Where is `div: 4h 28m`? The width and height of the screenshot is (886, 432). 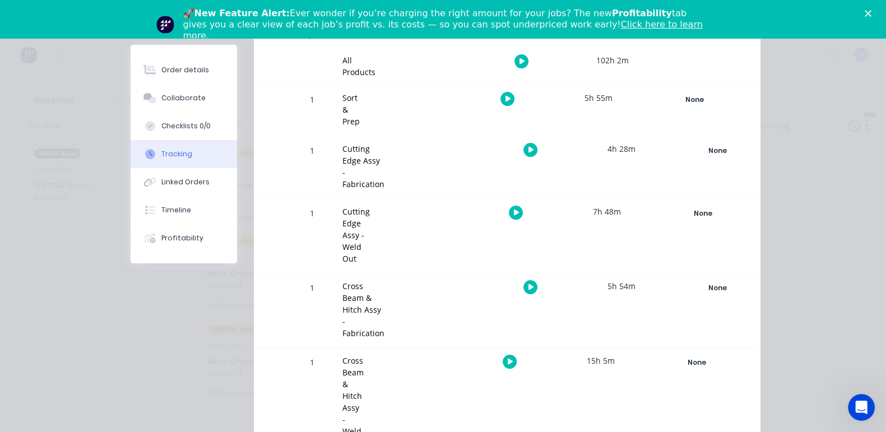
div: 4h 28m is located at coordinates (621, 149).